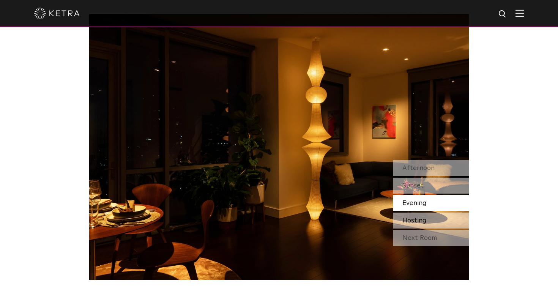 The image size is (558, 287). What do you see at coordinates (414, 203) in the screenshot?
I see `span: Evening` at bounding box center [414, 203].